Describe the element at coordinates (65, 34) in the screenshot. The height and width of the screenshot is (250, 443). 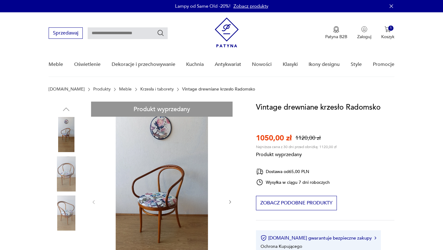
I see `a: Sprzedawaj` at that location.